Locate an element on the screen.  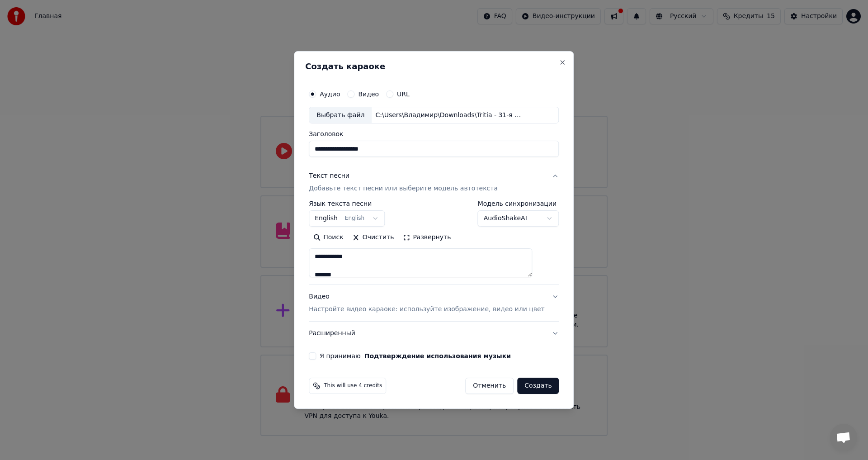
button: Отменить is located at coordinates (489, 386).